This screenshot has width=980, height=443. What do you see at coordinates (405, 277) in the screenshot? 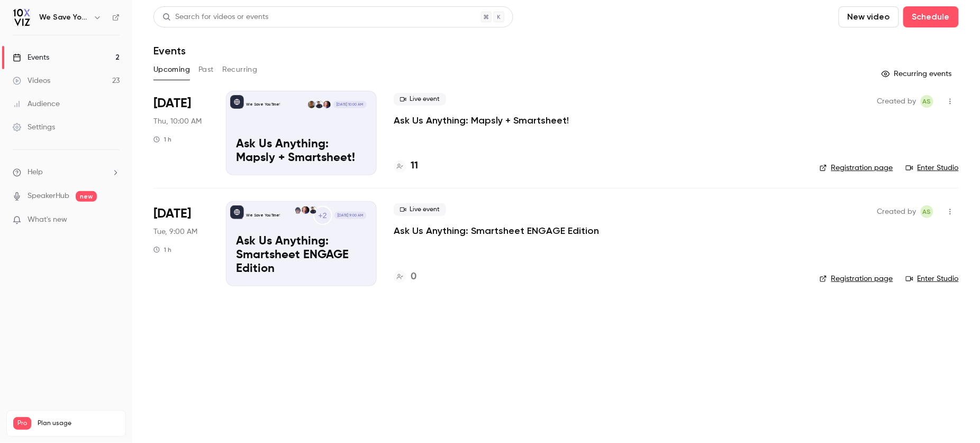
I see `a: 0` at bounding box center [405, 277].